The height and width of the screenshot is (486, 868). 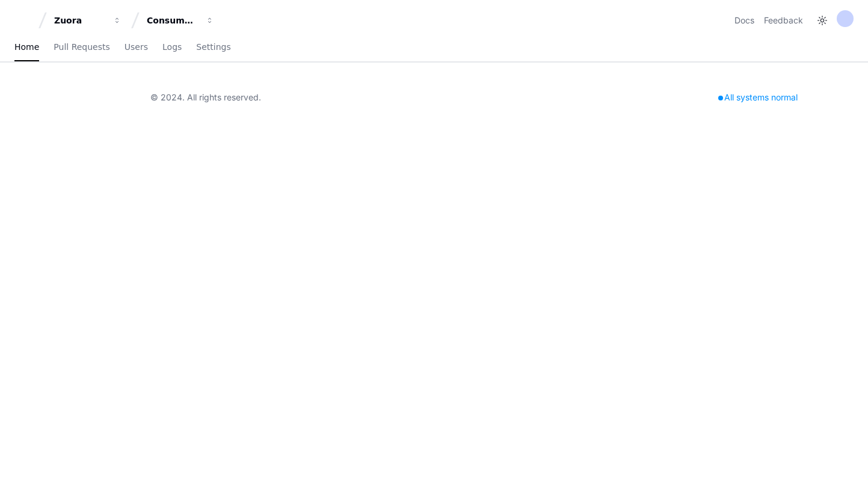 I want to click on a: Docs, so click(x=744, y=20).